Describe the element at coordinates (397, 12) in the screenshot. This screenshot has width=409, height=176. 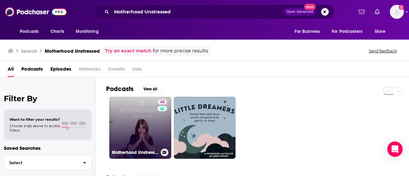
I see `span: Logged in as AtriaBooks` at that location.